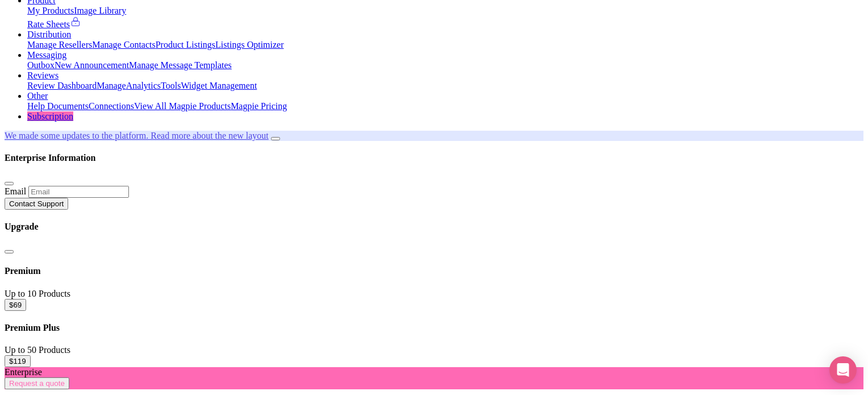 This screenshot has width=868, height=395. I want to click on a: Tools, so click(170, 85).